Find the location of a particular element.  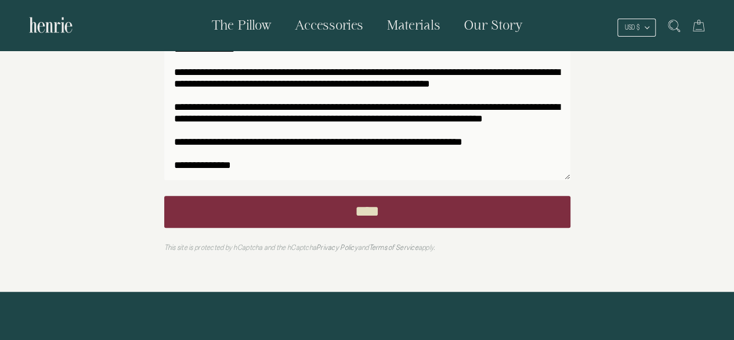

a: Terms of Service is located at coordinates (393, 247).